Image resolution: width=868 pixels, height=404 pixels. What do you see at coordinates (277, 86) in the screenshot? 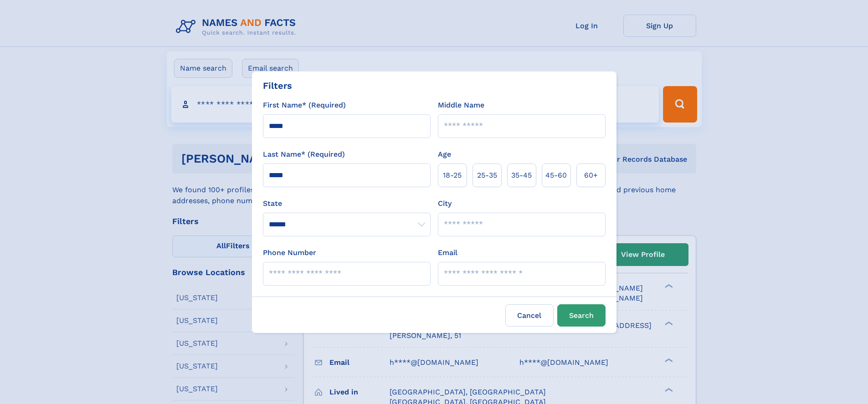
I see `div: Filters` at bounding box center [277, 86].